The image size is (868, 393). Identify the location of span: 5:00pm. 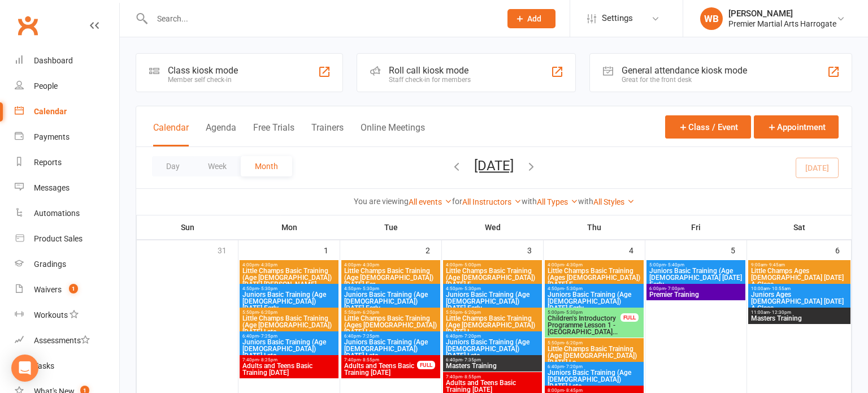
(695, 264).